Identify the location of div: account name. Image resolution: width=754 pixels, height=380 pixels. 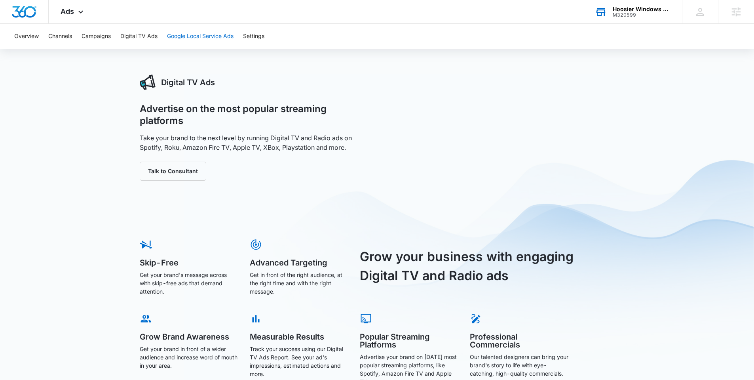
(642, 9).